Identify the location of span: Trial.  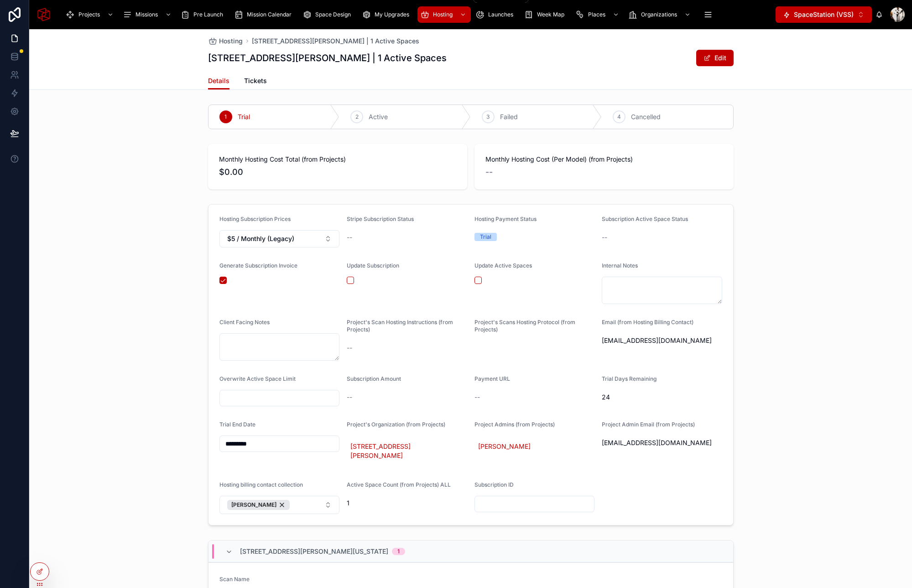
(244, 116).